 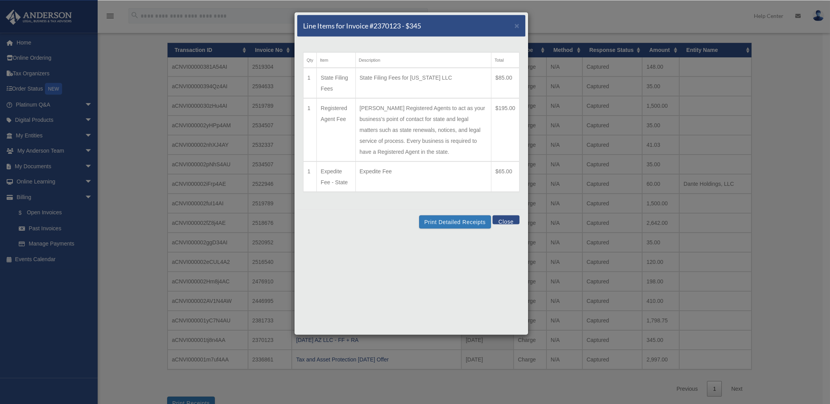 What do you see at coordinates (310, 60) in the screenshot?
I see `th: Qty` at bounding box center [310, 60].